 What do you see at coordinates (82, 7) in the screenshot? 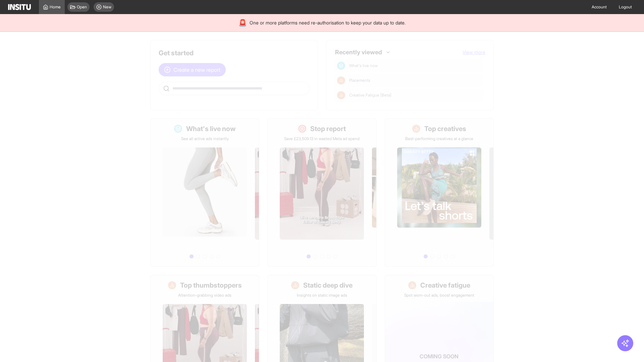
I see `span: Open` at bounding box center [82, 7].